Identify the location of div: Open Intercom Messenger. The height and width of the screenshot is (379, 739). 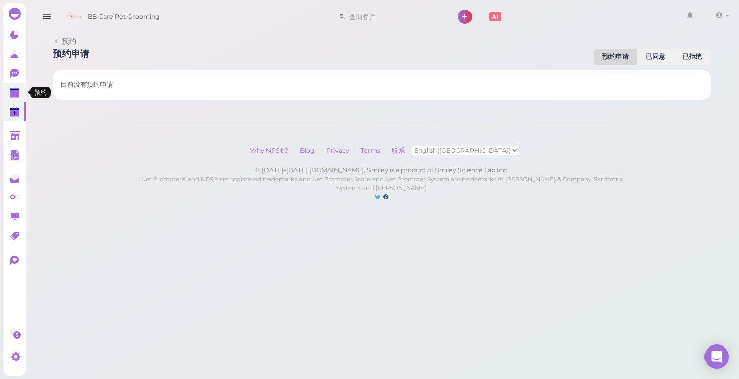
(717, 356).